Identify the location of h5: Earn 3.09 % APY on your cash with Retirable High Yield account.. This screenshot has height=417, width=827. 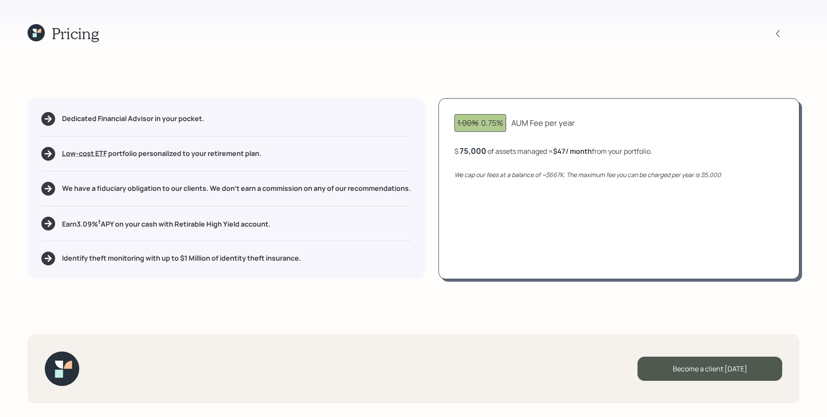
(166, 223).